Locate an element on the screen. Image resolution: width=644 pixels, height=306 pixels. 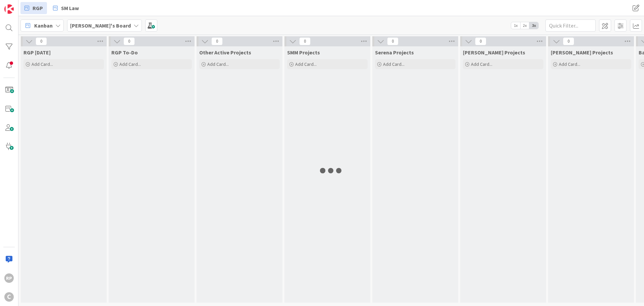
span: RGP is located at coordinates (38, 8).